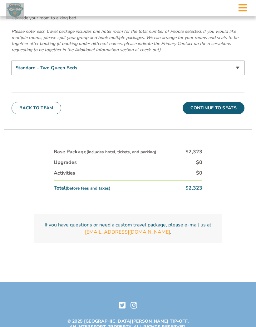 This screenshot has height=327, width=256. Describe the element at coordinates (125, 41) in the screenshot. I see `em: Please note: each travel package includes one hotel room for the total number of People selected....` at that location.